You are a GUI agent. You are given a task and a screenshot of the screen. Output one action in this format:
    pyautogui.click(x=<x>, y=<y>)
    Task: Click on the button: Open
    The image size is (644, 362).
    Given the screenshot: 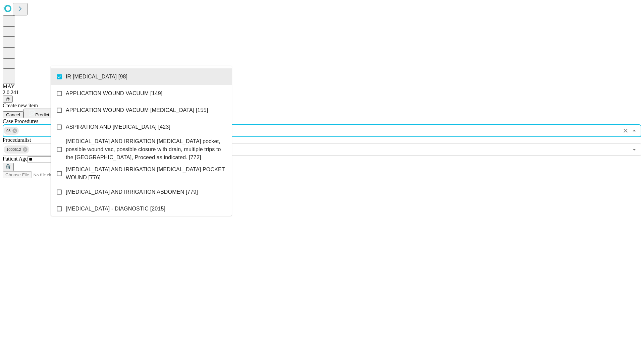 What is the action you would take?
    pyautogui.click(x=634, y=149)
    